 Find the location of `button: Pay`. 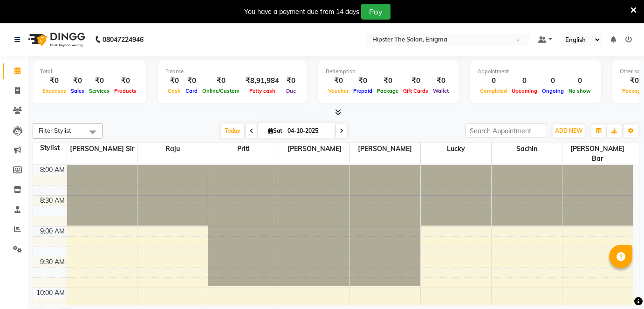

button: Pay is located at coordinates (376, 11).